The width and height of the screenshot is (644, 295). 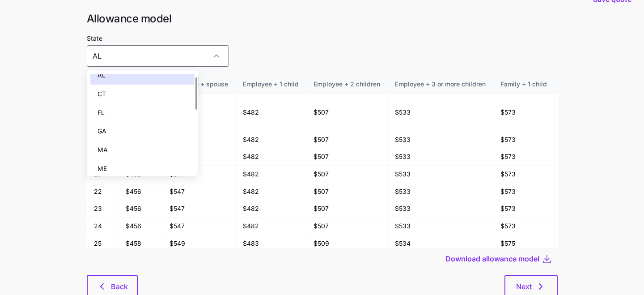 What do you see at coordinates (102, 131) in the screenshot?
I see `span: GA` at bounding box center [102, 131].